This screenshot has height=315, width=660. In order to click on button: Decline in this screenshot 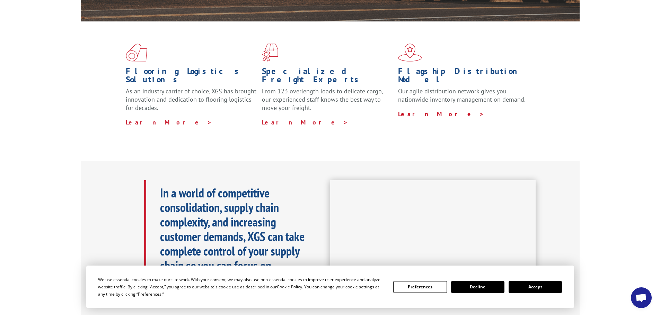, I will do `click(478, 287)`.